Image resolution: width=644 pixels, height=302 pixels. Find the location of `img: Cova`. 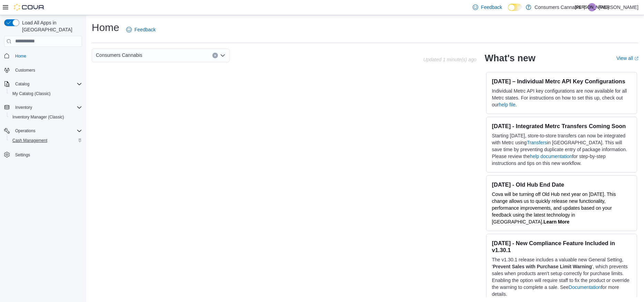

img: Cova is located at coordinates (29, 7).